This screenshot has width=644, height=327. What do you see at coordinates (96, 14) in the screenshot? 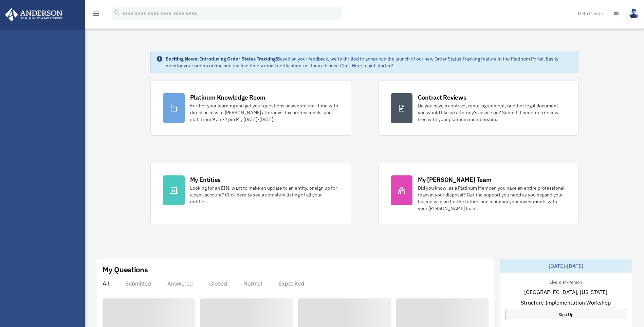
I see `i: menu` at bounding box center [96, 14].